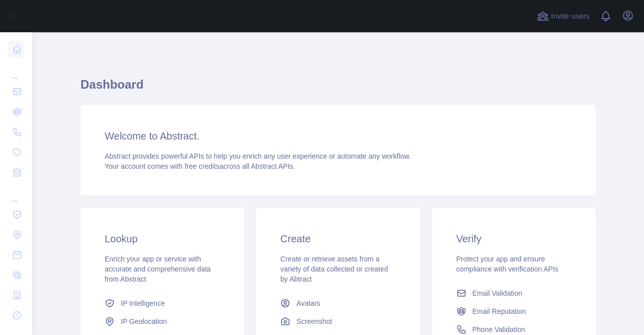 The image size is (644, 335). I want to click on span: Phone Validation, so click(499, 329).